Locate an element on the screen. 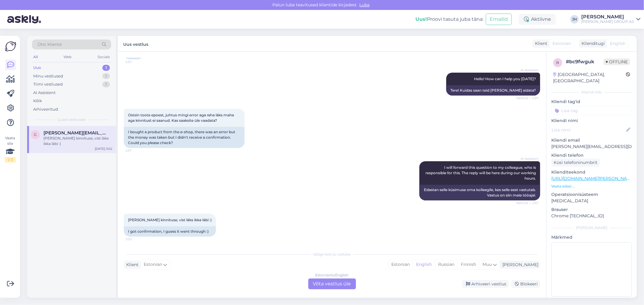  label: Uus vestlus is located at coordinates (135, 43).